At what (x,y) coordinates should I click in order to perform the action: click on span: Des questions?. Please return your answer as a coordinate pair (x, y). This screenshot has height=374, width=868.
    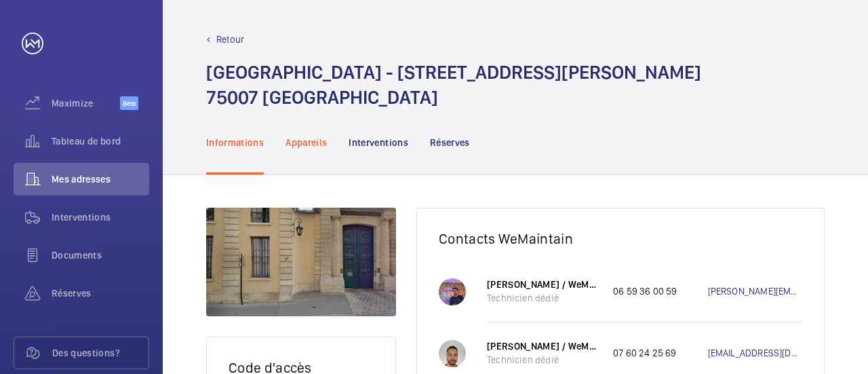
    Looking at the image, I should click on (101, 353).